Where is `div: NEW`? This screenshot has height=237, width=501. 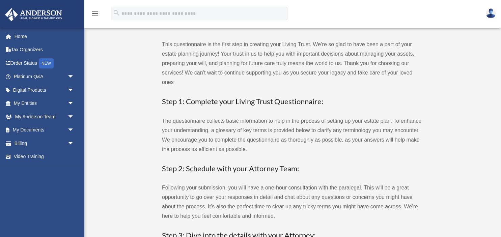
div: NEW is located at coordinates (46, 63).